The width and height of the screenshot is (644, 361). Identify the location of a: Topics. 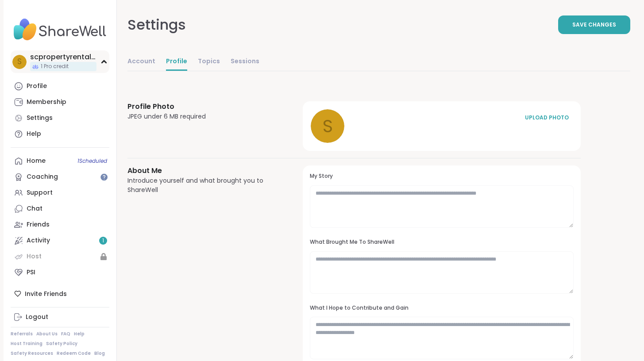
(209, 62).